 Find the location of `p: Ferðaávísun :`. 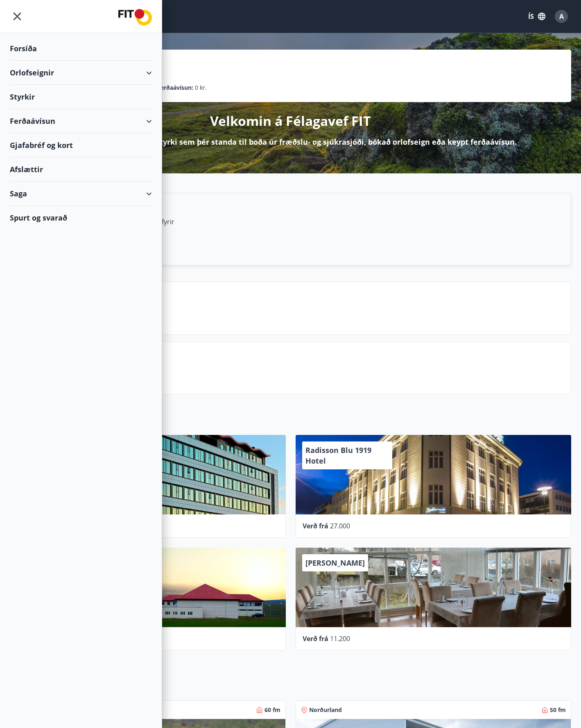

p: Ferðaávísun : is located at coordinates (175, 88).